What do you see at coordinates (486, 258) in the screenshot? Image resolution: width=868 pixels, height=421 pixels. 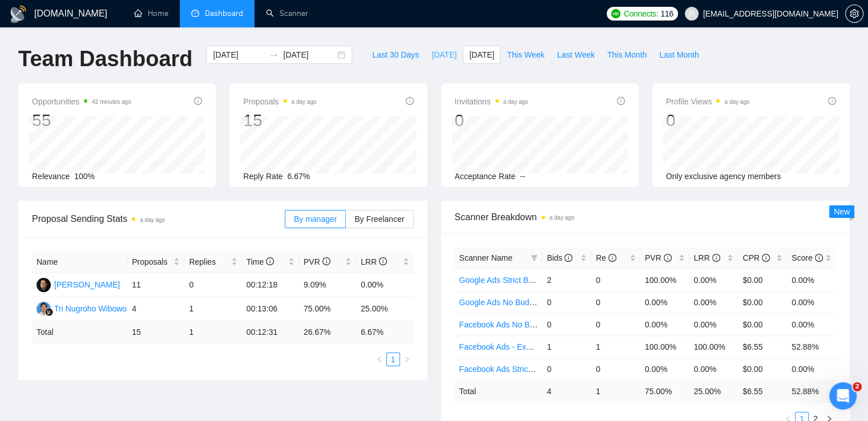 I see `span: Scanner Name` at bounding box center [486, 258].